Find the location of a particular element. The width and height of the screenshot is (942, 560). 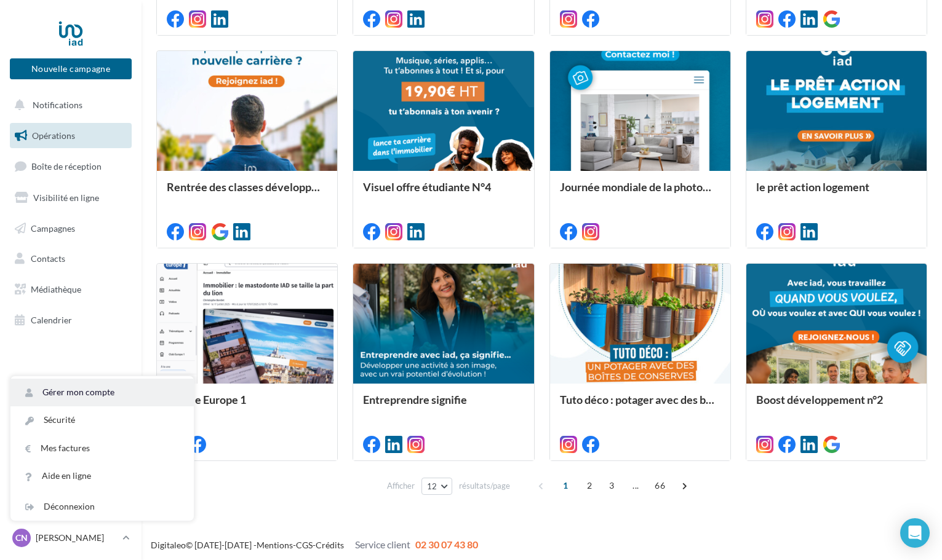

a: Opérations is located at coordinates (71, 136).